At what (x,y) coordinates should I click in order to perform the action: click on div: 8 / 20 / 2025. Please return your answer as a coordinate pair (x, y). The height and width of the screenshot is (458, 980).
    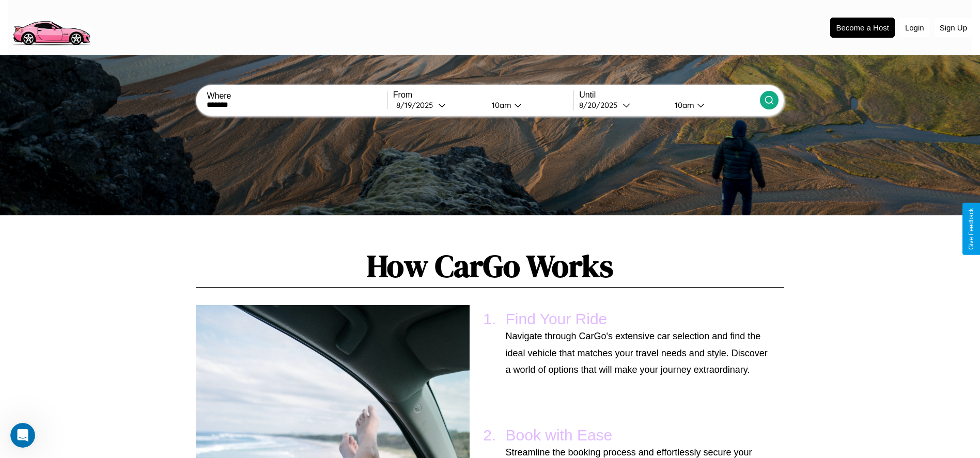
    Looking at the image, I should click on (601, 105).